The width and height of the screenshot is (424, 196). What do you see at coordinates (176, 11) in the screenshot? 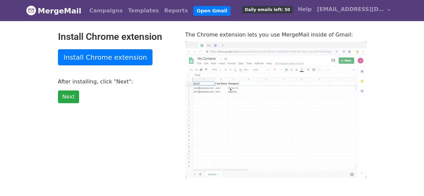
I see `a: Reports` at bounding box center [176, 11].